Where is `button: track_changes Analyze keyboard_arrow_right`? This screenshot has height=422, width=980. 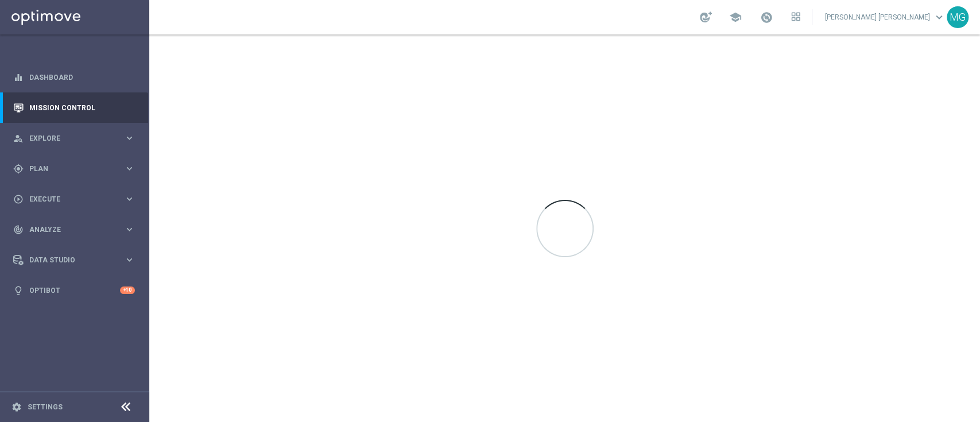
button: track_changes Analyze keyboard_arrow_right is located at coordinates (74, 230).